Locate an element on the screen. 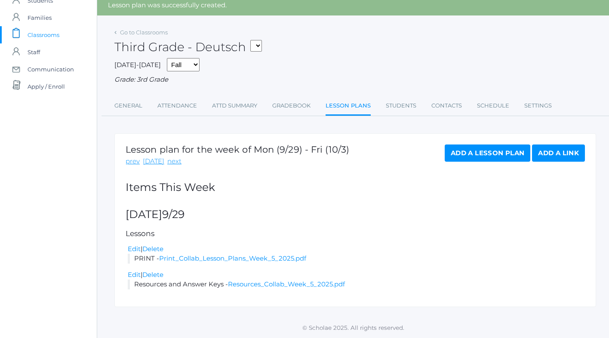 The width and height of the screenshot is (609, 338). span: Communication is located at coordinates (51, 69).